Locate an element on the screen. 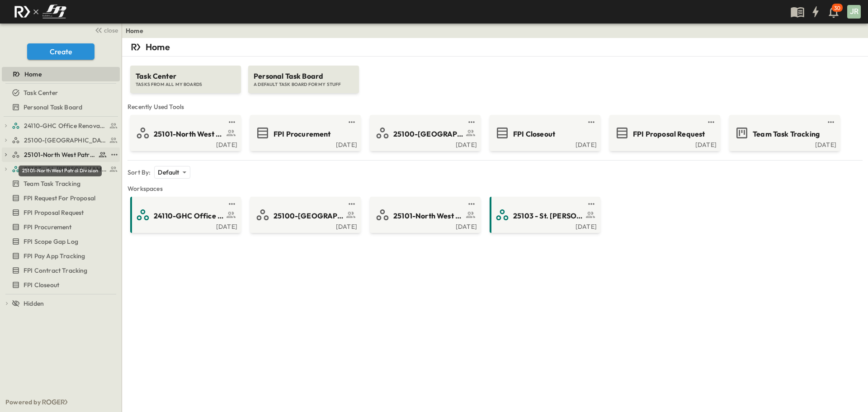 This screenshot has height=412, width=868. span: Personal Task Board is located at coordinates (303, 76).